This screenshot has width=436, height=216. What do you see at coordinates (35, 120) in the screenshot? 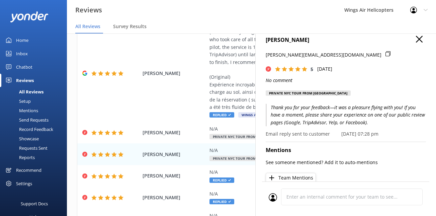
I see `a: Send Requests` at bounding box center [35, 120].